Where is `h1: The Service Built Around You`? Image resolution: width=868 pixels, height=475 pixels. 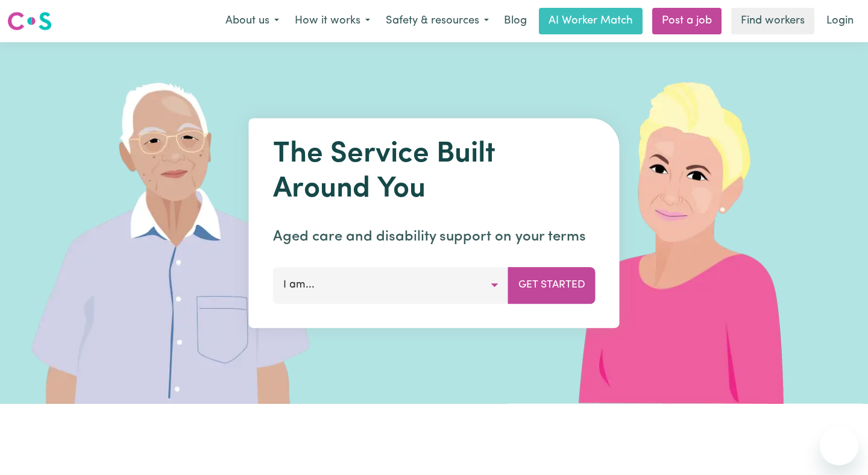 h1: The Service Built Around You is located at coordinates (434, 172).